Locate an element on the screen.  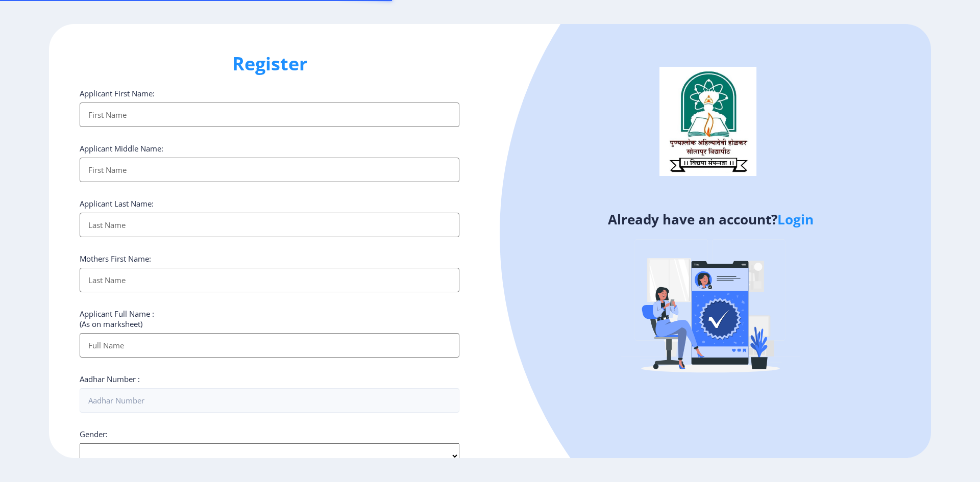
label: Mothers First Name: is located at coordinates (115, 258).